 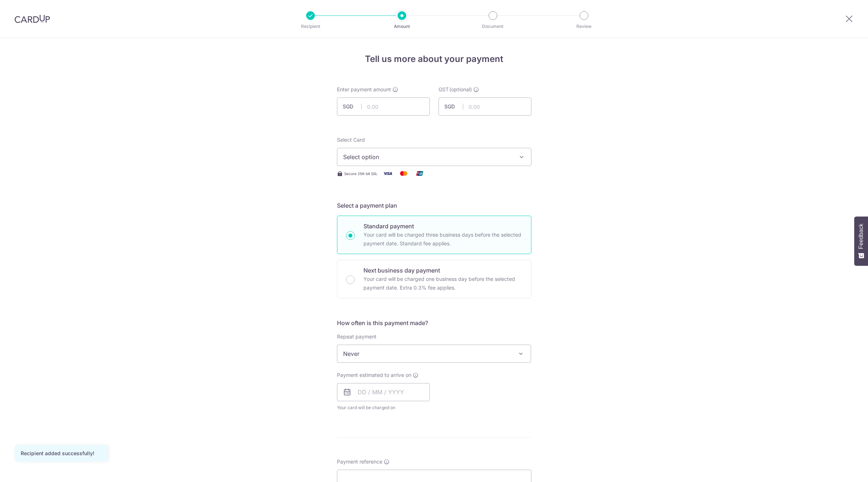 I want to click on p: Amount, so click(x=402, y=27).